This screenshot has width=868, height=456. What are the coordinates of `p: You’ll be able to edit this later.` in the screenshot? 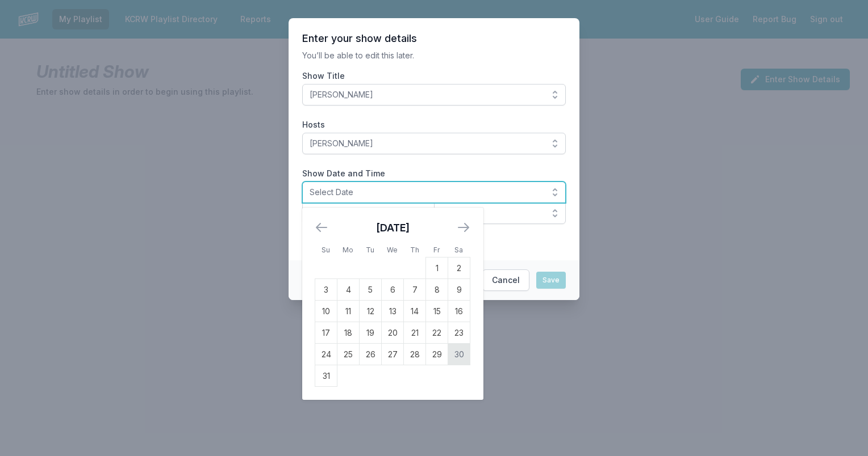 It's located at (434, 56).